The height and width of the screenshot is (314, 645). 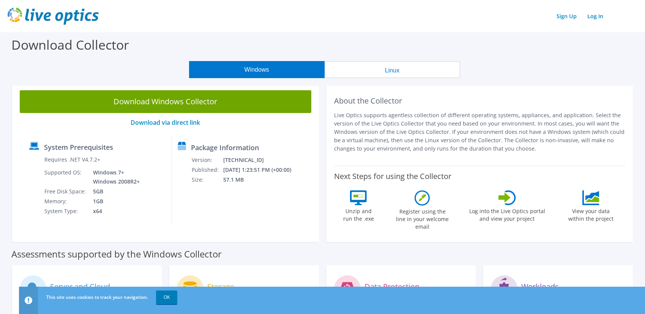 What do you see at coordinates (79, 147) in the screenshot?
I see `label: System Prerequisites` at bounding box center [79, 147].